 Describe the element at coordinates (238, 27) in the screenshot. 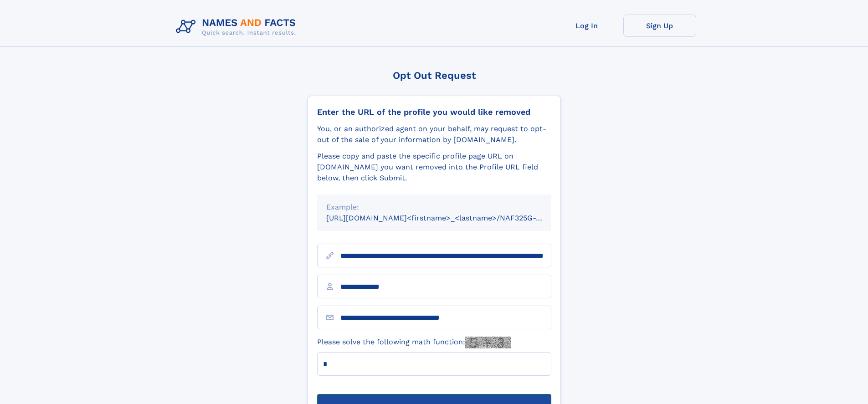

I see `img: Logo Names and Facts` at that location.